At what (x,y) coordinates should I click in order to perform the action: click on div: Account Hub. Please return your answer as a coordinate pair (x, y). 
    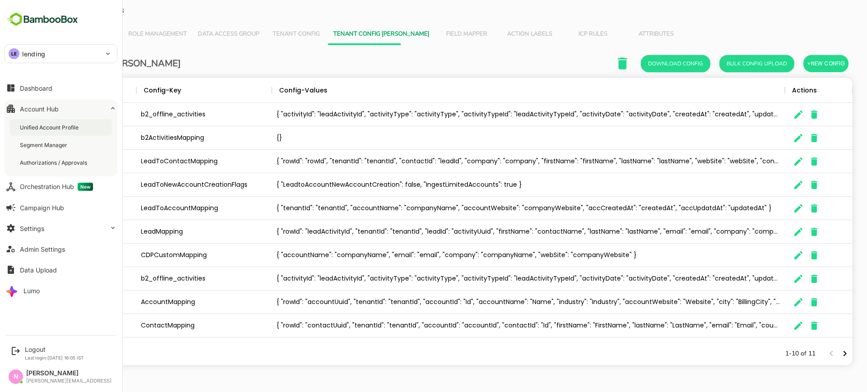
    Looking at the image, I should click on (39, 109).